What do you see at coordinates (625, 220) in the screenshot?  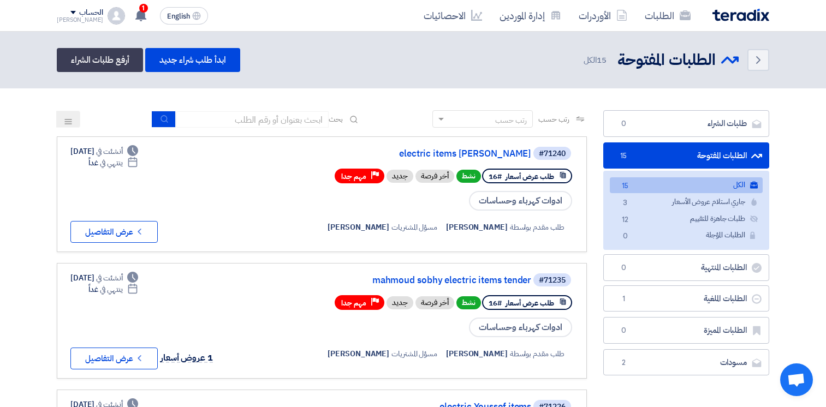 I see `span: 12` at bounding box center [625, 220].